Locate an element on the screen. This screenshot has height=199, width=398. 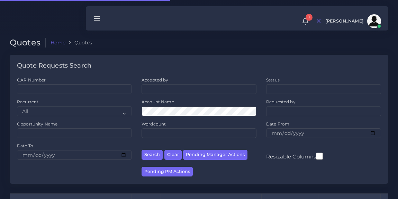
label: Opportunity Name is located at coordinates (37, 123).